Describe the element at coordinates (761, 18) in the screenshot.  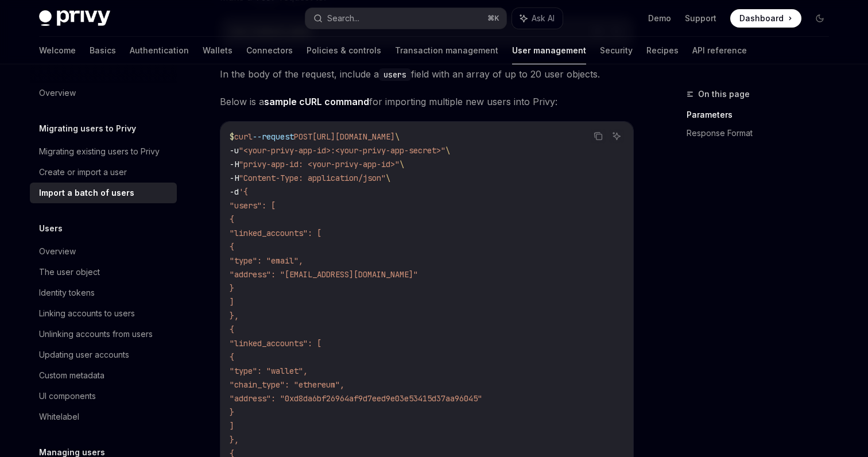
I see `span: Dashboard` at that location.